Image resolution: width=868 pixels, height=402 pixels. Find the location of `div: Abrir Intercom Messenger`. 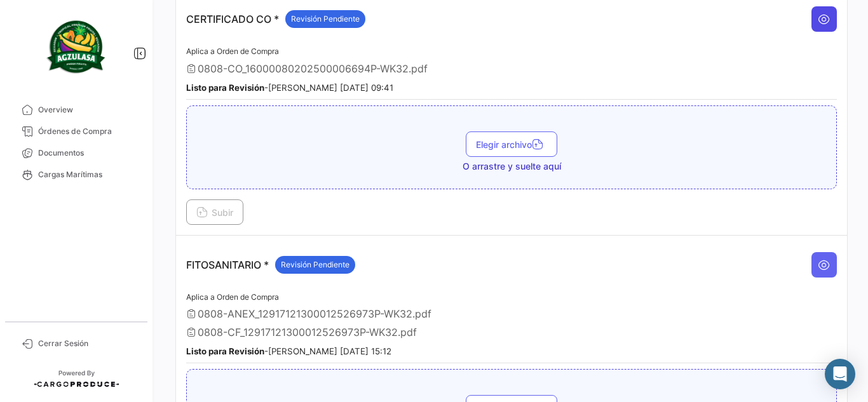

div: Abrir Intercom Messenger is located at coordinates (840, 374).